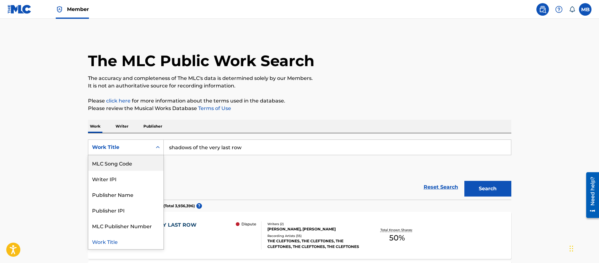 The width and height of the screenshot is (599, 263). Describe the element at coordinates (153, 126) in the screenshot. I see `p: Publisher` at that location.